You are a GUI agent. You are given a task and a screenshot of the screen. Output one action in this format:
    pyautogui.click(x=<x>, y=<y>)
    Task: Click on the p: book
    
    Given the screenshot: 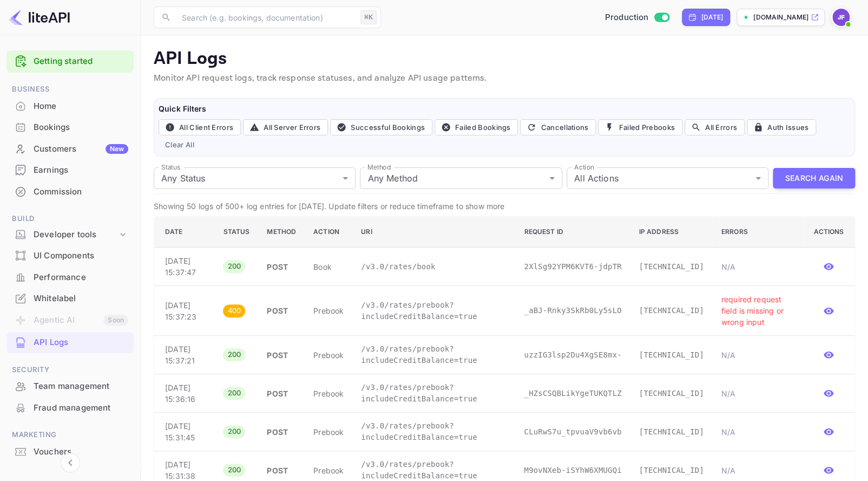 What is the action you would take?
    pyautogui.click(x=329, y=267)
    